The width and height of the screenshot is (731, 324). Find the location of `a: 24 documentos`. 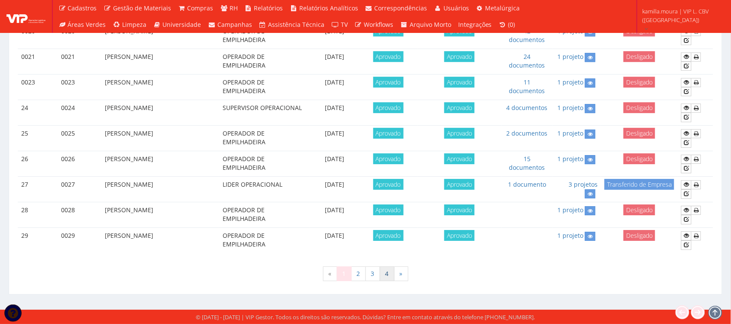

a: 24 documentos is located at coordinates (527, 61).